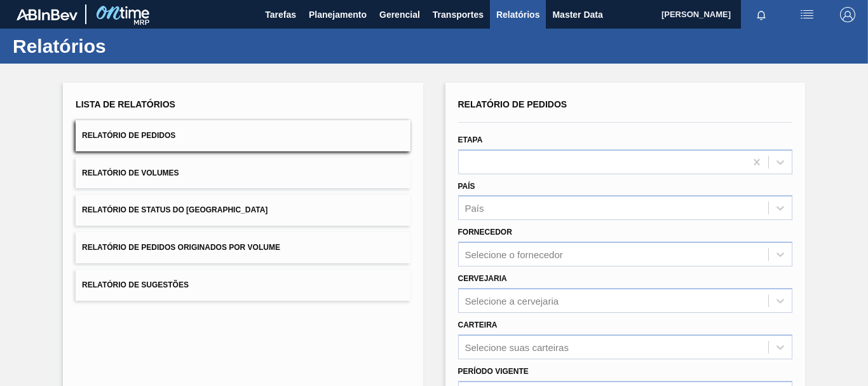  What do you see at coordinates (126, 46) in the screenshot?
I see `h1: Relatórios` at bounding box center [126, 46].